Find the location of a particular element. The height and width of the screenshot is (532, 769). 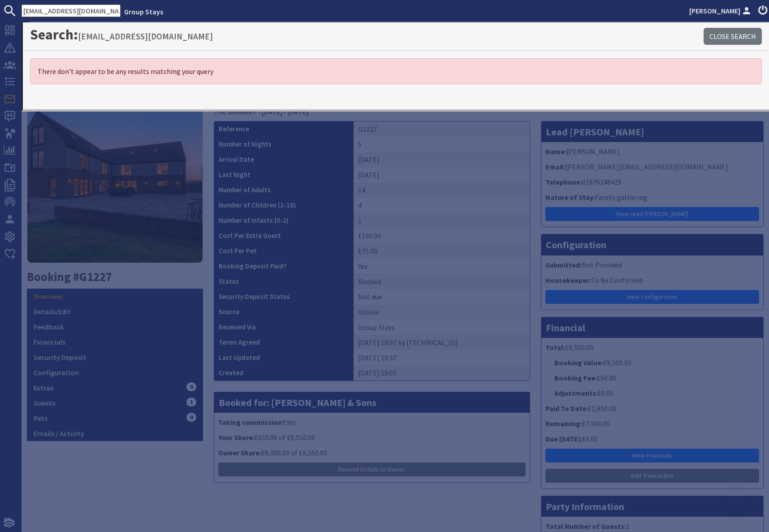

td: G1227 is located at coordinates (442, 129).